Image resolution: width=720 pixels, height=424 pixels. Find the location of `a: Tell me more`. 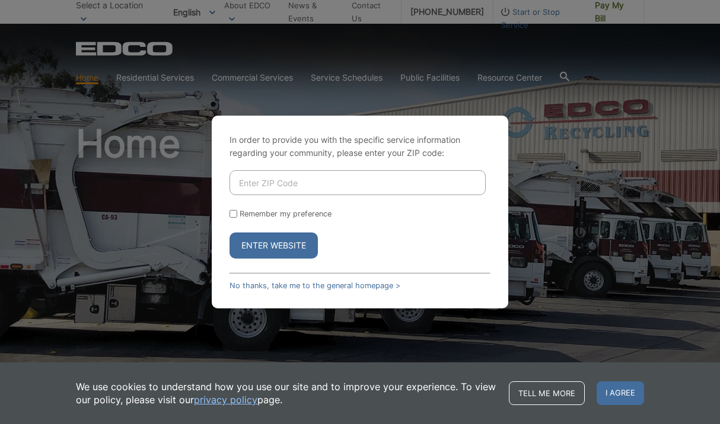

a: Tell me more is located at coordinates (547, 393).